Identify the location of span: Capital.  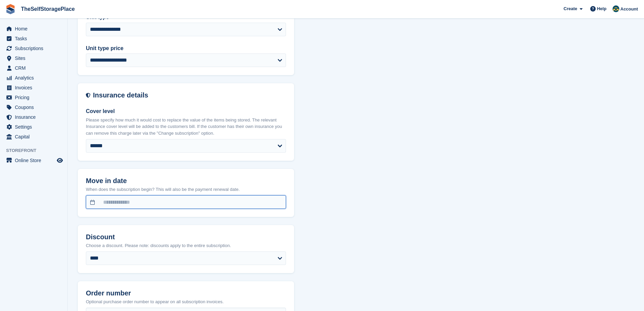
(35, 137).